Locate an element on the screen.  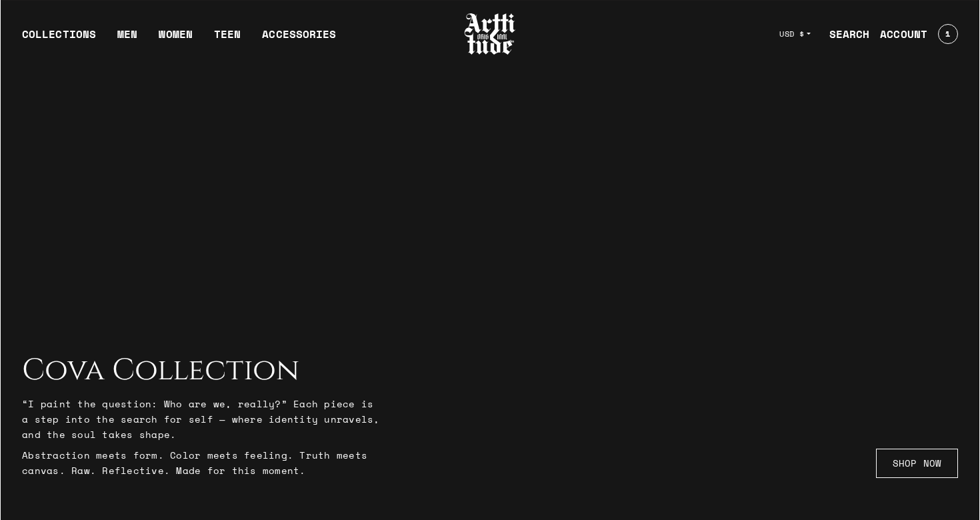
p: Abstraction meets form. Color meets feeling. Truth meets canvas. Raw. Reflective. Made for this m... is located at coordinates (202, 462).